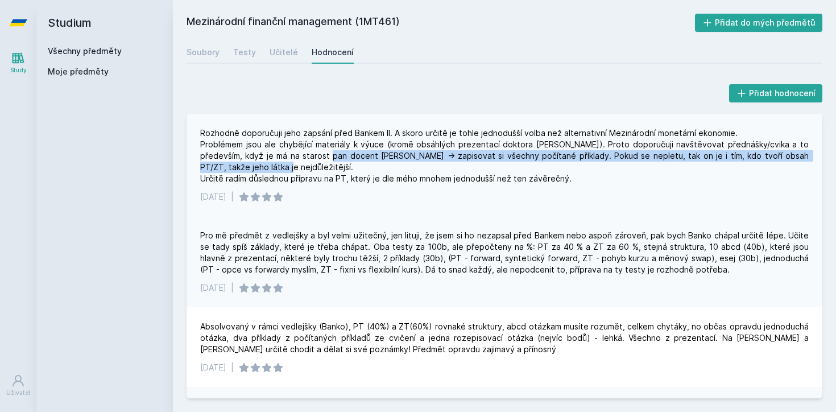 The width and height of the screenshot is (836, 412). Describe the element at coordinates (441, 23) in the screenshot. I see `h2: Mezinárodní finanční management (1MT461)` at that location.